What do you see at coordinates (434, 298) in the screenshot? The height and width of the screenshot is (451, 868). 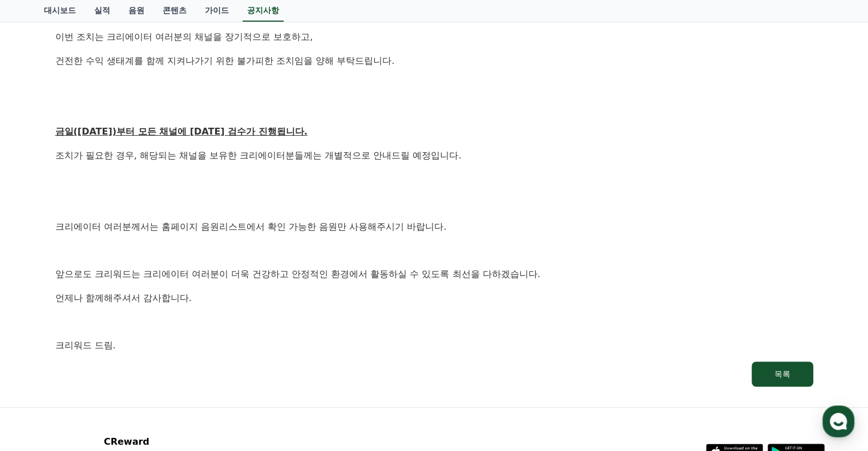 I see `p: 언제나 함께해주셔서 감사합니다.` at bounding box center [434, 298].